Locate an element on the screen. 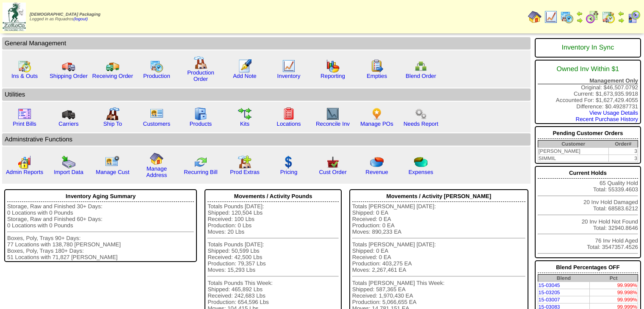  td: SIMMIL is located at coordinates (573, 158).